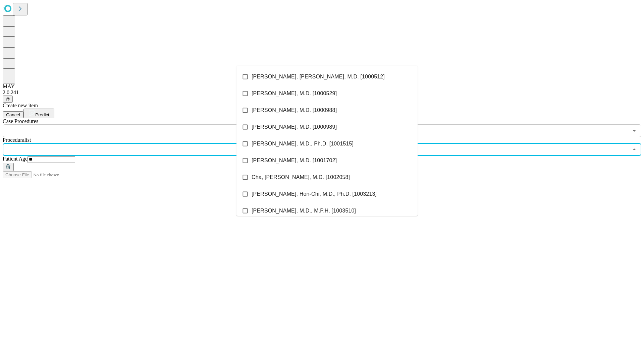  What do you see at coordinates (15, 159) in the screenshot?
I see `span: Patient Age` at bounding box center [15, 159].